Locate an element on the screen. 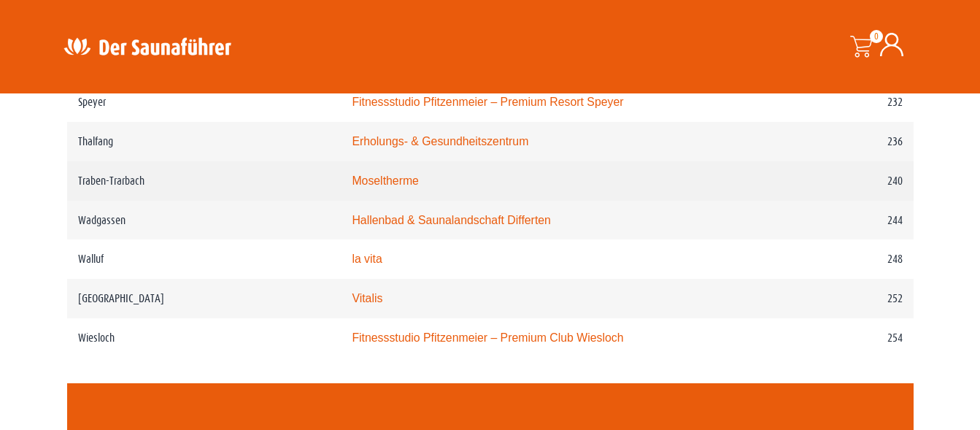 The width and height of the screenshot is (980, 430). td: Thalfang is located at coordinates (205, 142).